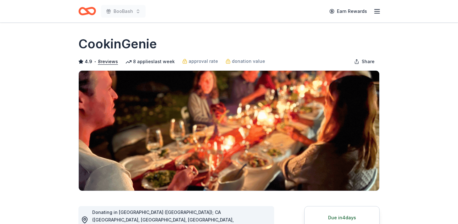 This screenshot has width=458, height=224. Describe the element at coordinates (249, 61) in the screenshot. I see `span: donation value` at that location.